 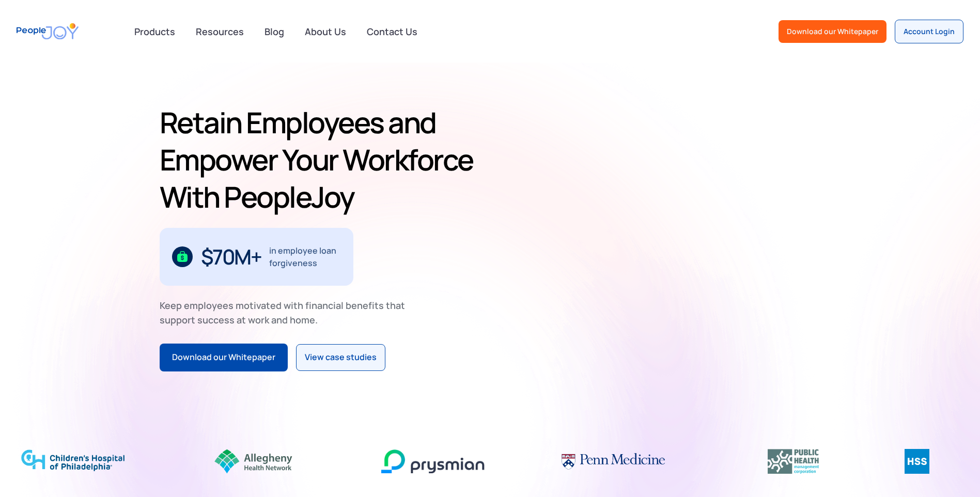 What do you see at coordinates (305, 257) in the screenshot?
I see `div: in employee loan forgiveness` at bounding box center [305, 257].